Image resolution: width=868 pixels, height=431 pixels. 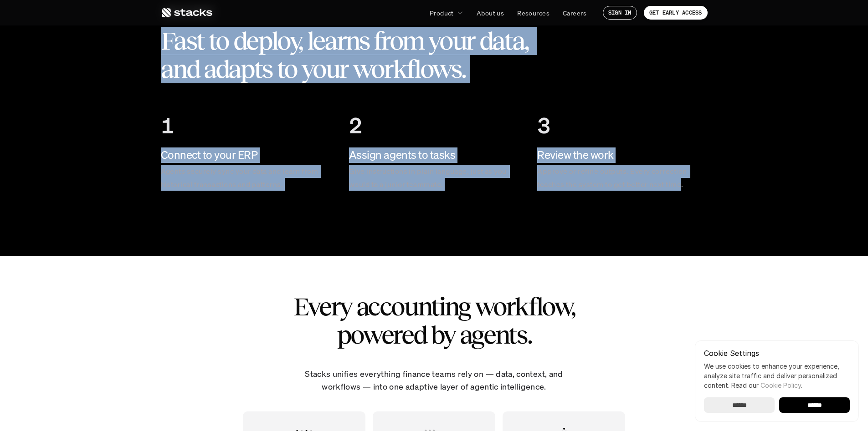 I want to click on h2: Every accounting workflow, powered by agents., so click(x=434, y=320).